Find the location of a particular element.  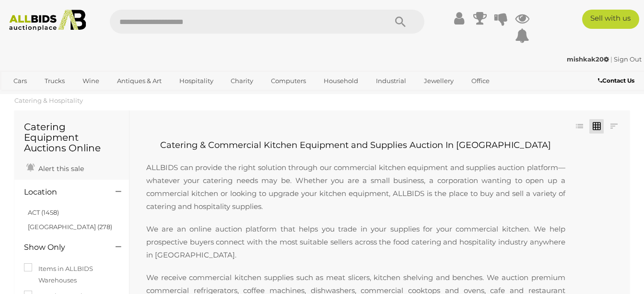

a: Antiques & Art is located at coordinates (139, 80).